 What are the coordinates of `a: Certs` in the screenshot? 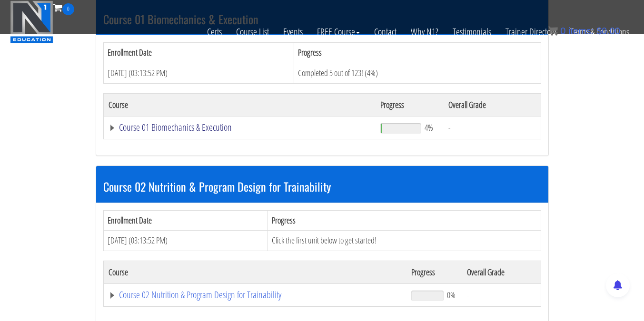 It's located at (214, 32).